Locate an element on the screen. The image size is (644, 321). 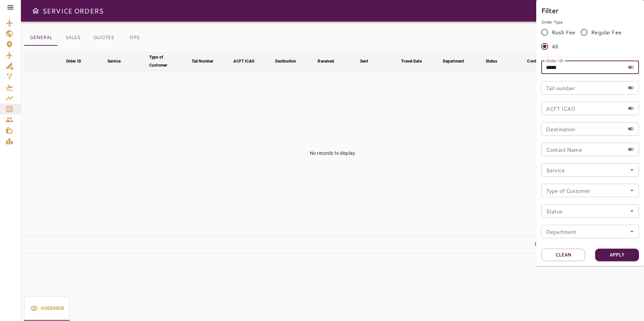
label: Order ID is located at coordinates (554, 60).